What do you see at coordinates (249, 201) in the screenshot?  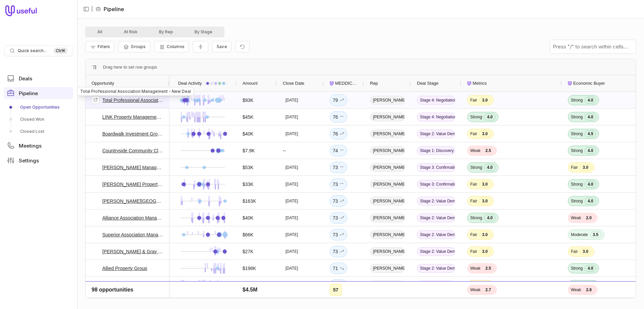 I see `div: $163K` at bounding box center [249, 201].